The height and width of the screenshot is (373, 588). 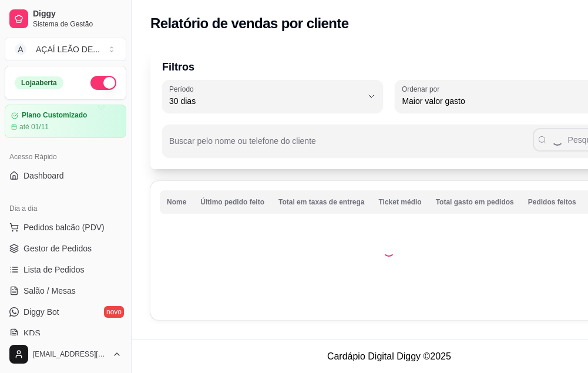 I want to click on a: Lista de Pedidos, so click(x=65, y=269).